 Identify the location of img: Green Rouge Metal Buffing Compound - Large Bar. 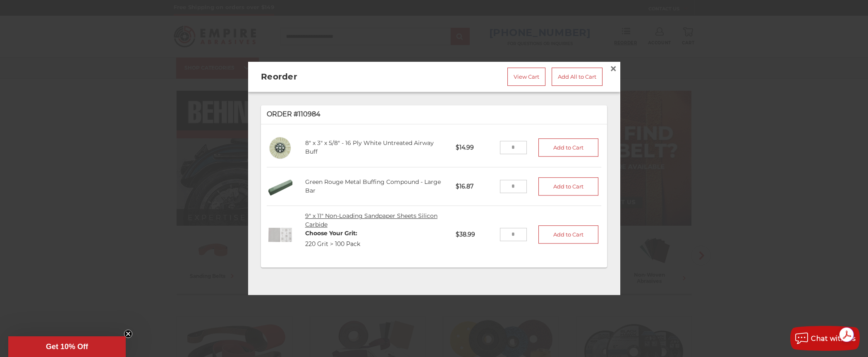
(280, 186).